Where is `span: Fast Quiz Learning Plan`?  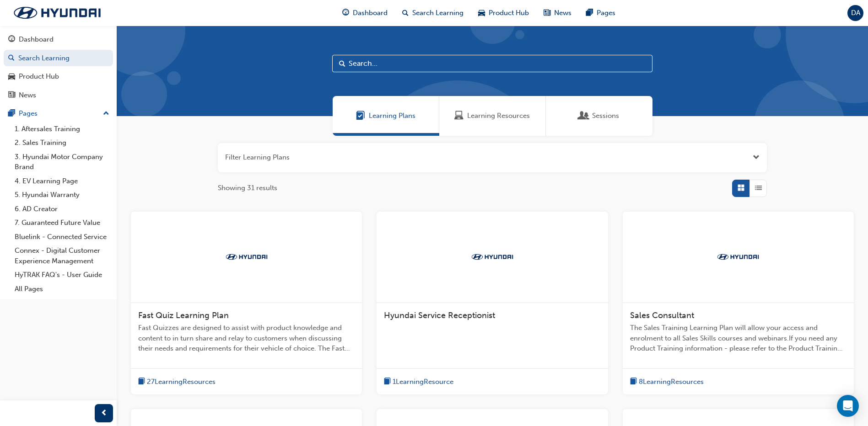
span: Fast Quiz Learning Plan is located at coordinates (183, 315).